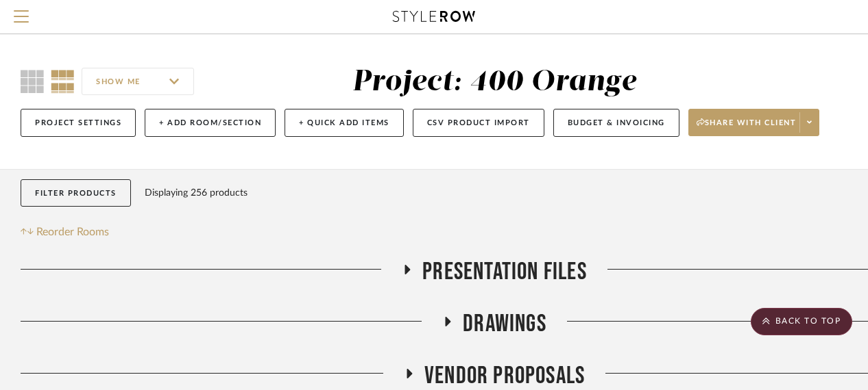 The image size is (868, 390). Describe the element at coordinates (73, 232) in the screenshot. I see `span: Reorder Rooms` at that location.